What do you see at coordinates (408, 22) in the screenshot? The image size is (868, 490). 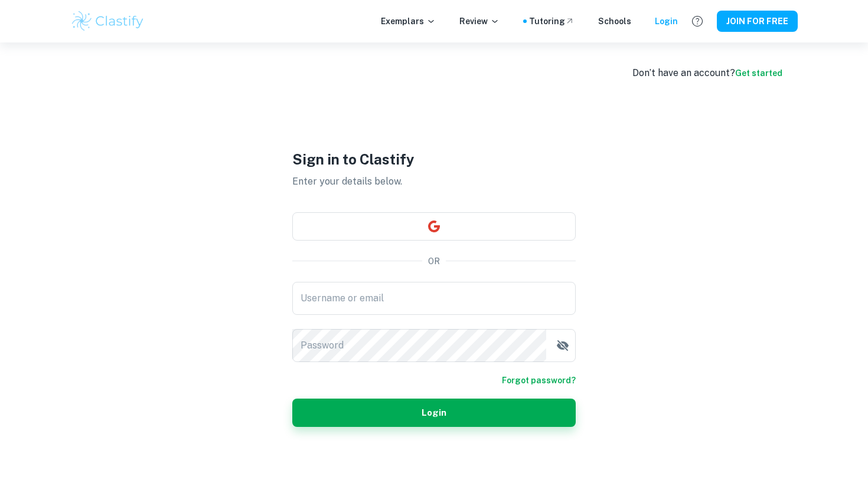 I see `p: Exemplars` at bounding box center [408, 22].